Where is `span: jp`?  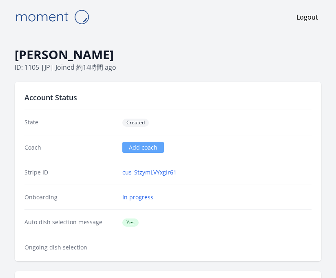
span: jp is located at coordinates (47, 67).